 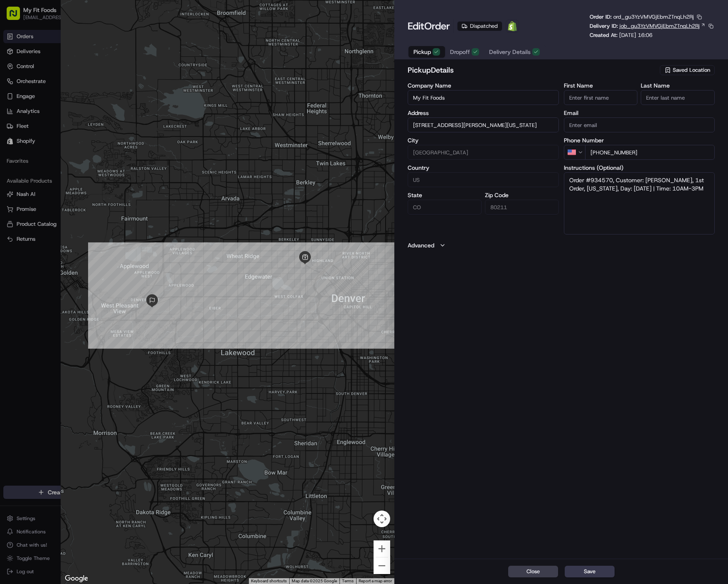 I want to click on div: Delivery ID:, so click(x=652, y=26).